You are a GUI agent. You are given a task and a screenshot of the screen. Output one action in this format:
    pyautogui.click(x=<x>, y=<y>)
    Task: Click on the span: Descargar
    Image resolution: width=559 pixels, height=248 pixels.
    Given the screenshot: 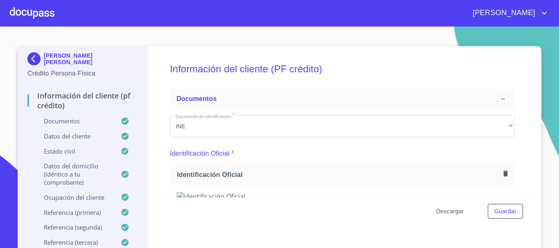 What is the action you would take?
    pyautogui.click(x=450, y=211)
    